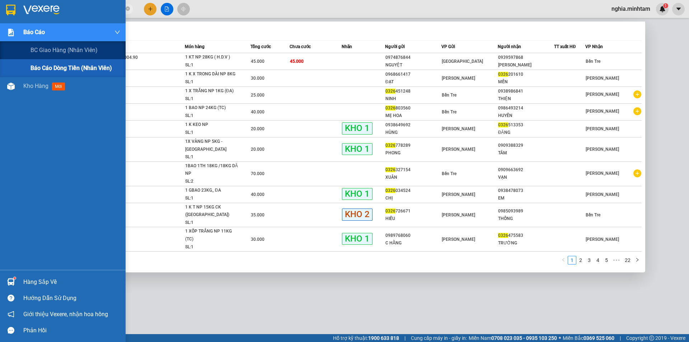  Describe the element at coordinates (357, 214) in the screenshot. I see `span: KHO 2` at that location.